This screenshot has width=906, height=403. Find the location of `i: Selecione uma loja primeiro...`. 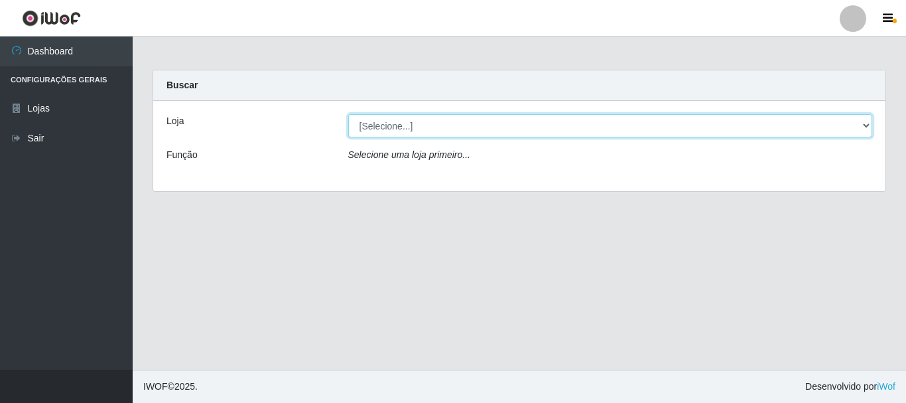

i: Selecione uma loja primeiro... is located at coordinates (409, 155).